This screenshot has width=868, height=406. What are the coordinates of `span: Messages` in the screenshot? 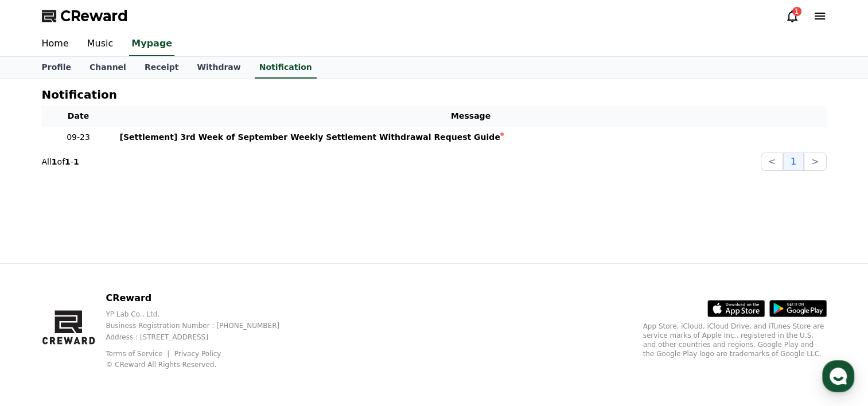 It's located at (112, 333).